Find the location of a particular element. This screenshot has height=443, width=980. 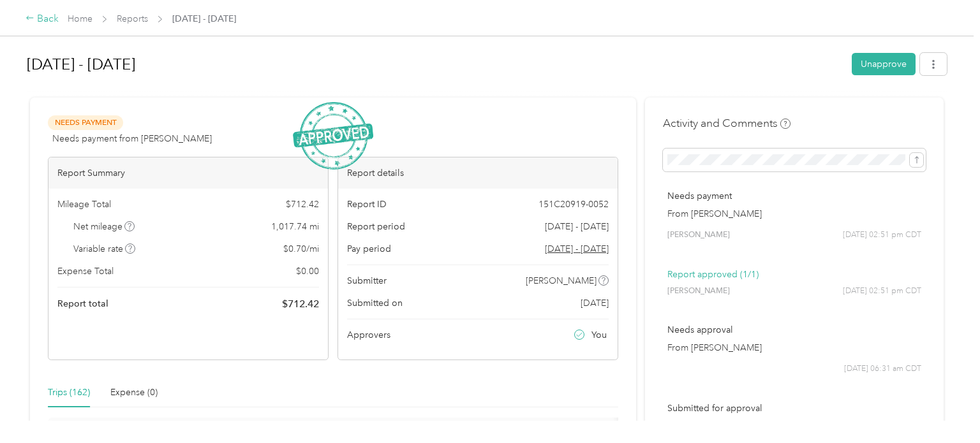

span: Go to pay period is located at coordinates (577, 249).